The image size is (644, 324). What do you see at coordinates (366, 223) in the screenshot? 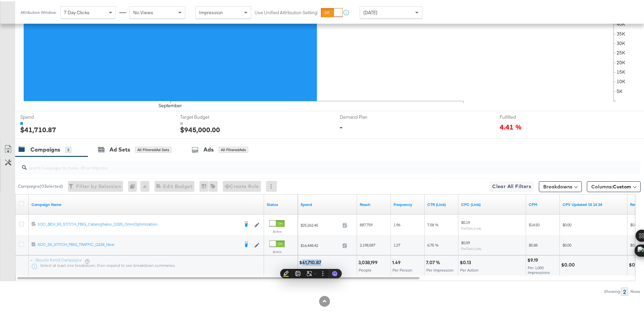
I see `span: 887,759` at bounding box center [366, 223].